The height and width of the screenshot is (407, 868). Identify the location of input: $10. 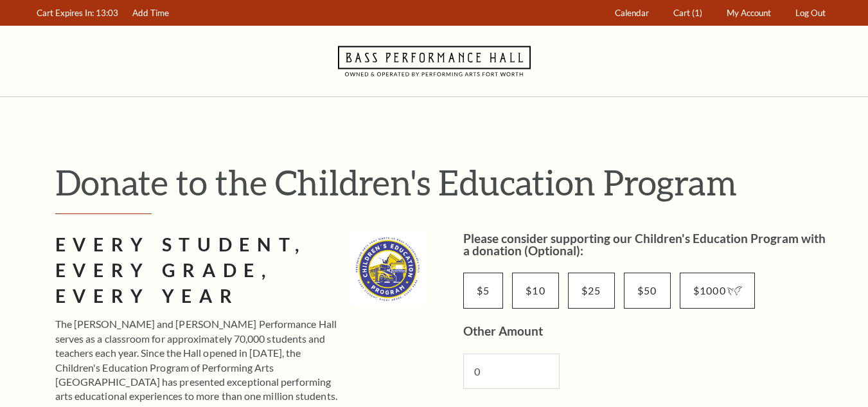
(536, 291).